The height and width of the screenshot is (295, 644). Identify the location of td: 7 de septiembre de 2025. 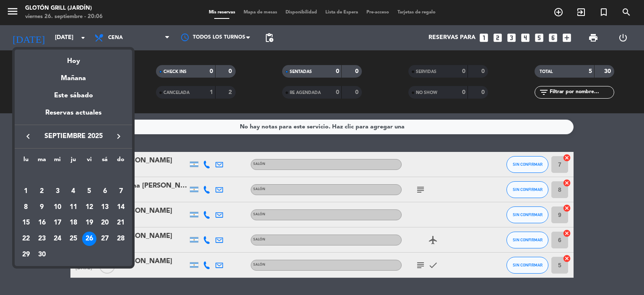
(121, 191).